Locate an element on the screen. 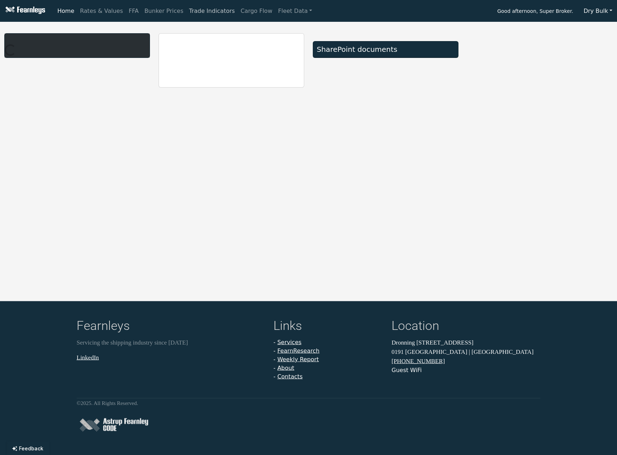  a: FearnResearch is located at coordinates (298, 351).